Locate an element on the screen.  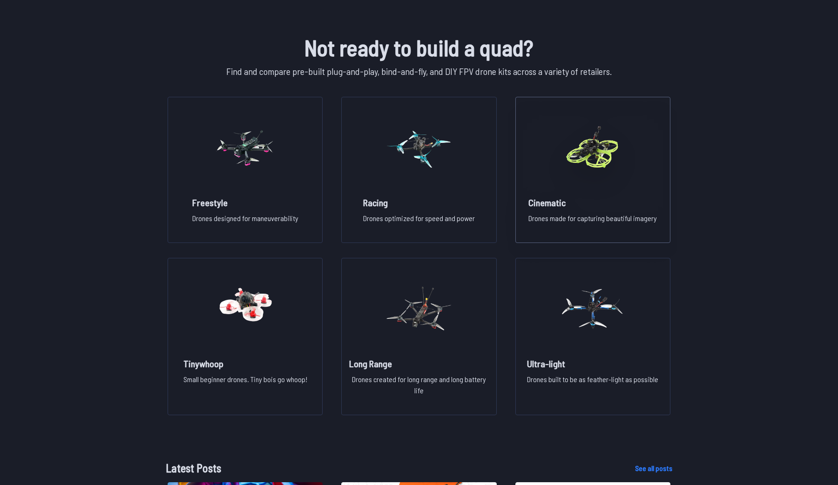
a: See all posts is located at coordinates (653, 468).